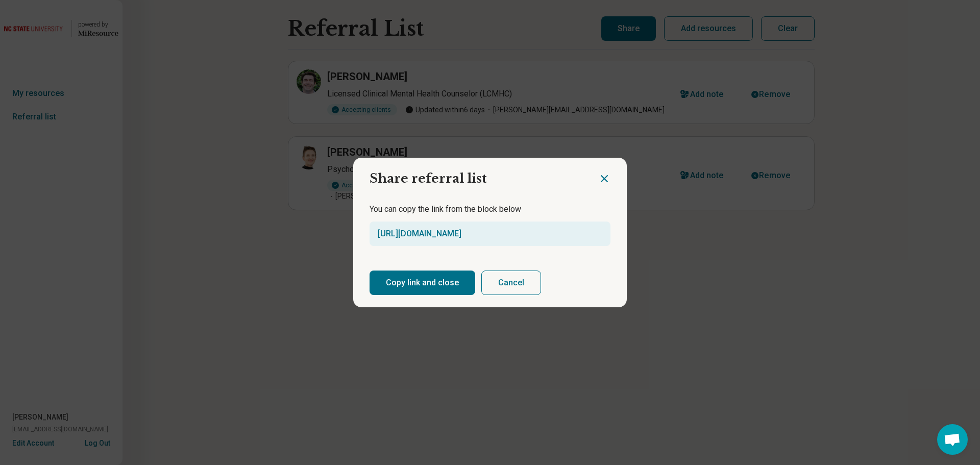  I want to click on button: Cancel, so click(511, 283).